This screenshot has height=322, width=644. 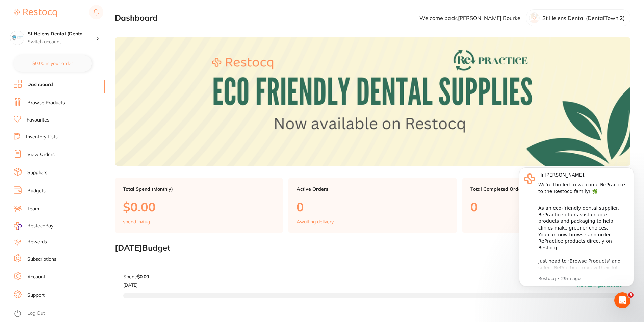 I want to click on img: St Helens Dental (DentalTown 2), so click(x=17, y=38).